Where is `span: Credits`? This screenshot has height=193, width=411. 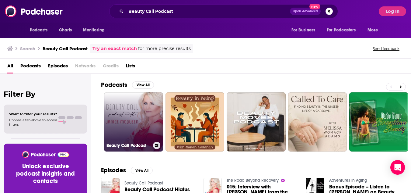 span: Credits is located at coordinates (111, 67).